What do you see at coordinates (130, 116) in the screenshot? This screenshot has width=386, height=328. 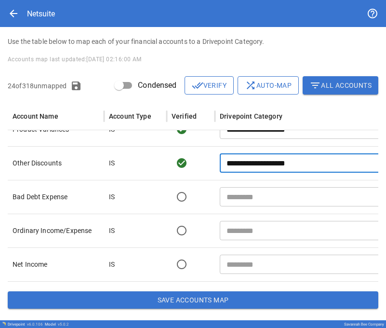 I see `div: Account Type` at bounding box center [130, 116].